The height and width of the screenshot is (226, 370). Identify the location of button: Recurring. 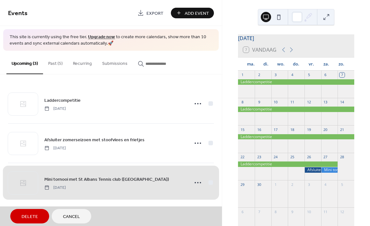
(82, 62).